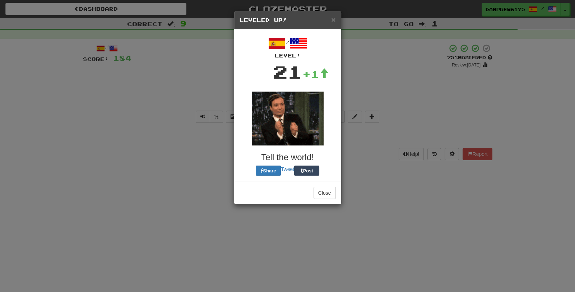 The image size is (575, 292). I want to click on button: Share, so click(268, 171).